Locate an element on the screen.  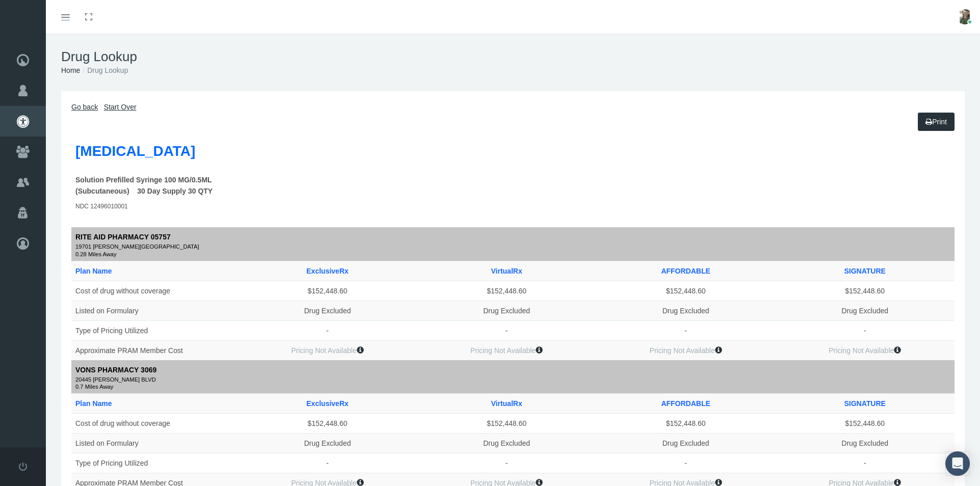
a: Start Over is located at coordinates (121, 107).